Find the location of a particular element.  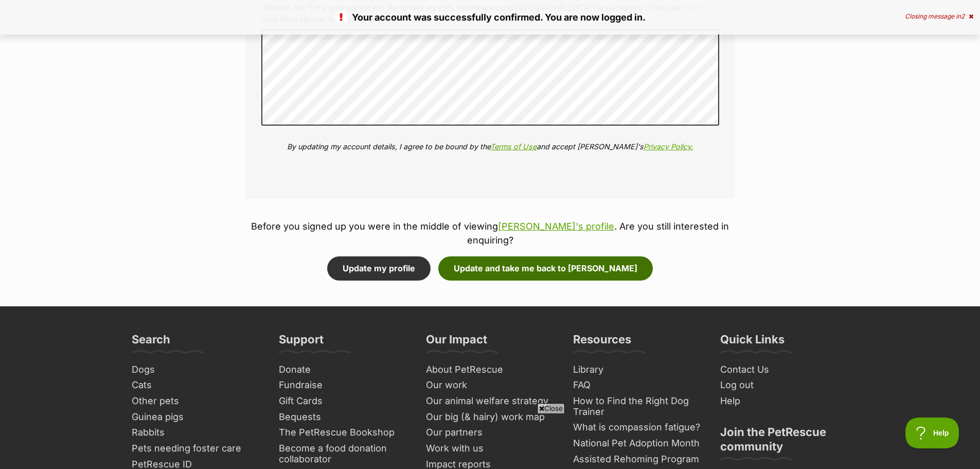

a: Help is located at coordinates (785, 401).